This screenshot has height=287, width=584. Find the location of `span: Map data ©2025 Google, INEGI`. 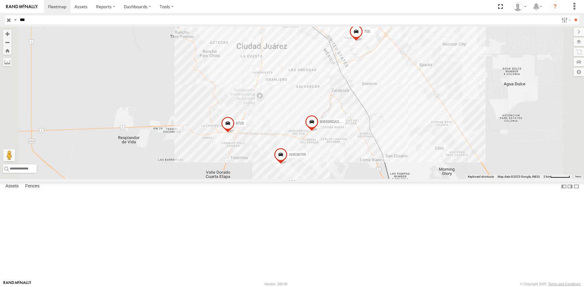

span: Map data ©2025 Google, INEGI is located at coordinates (518, 177).